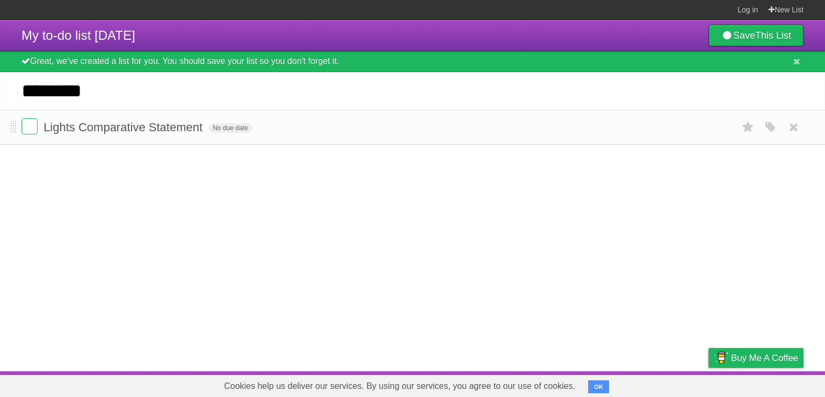 The width and height of the screenshot is (825, 397). Describe the element at coordinates (756, 357) in the screenshot. I see `a: Buy me a coffee` at that location.